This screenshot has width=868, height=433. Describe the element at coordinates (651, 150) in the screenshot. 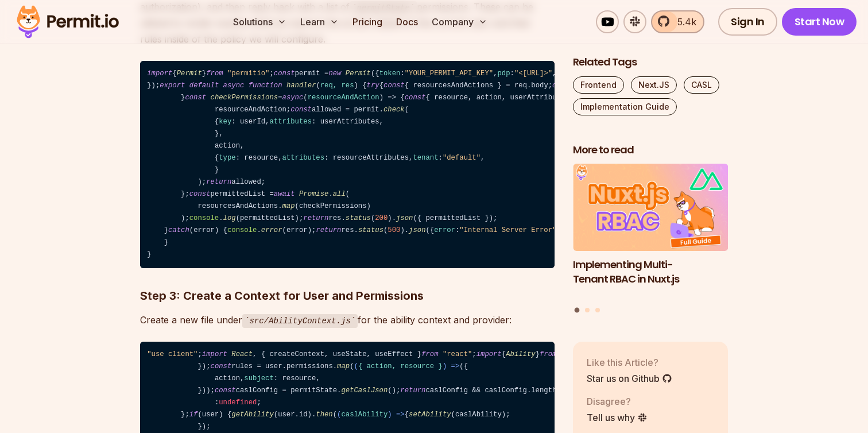

I see `h2: More to read` at that location.